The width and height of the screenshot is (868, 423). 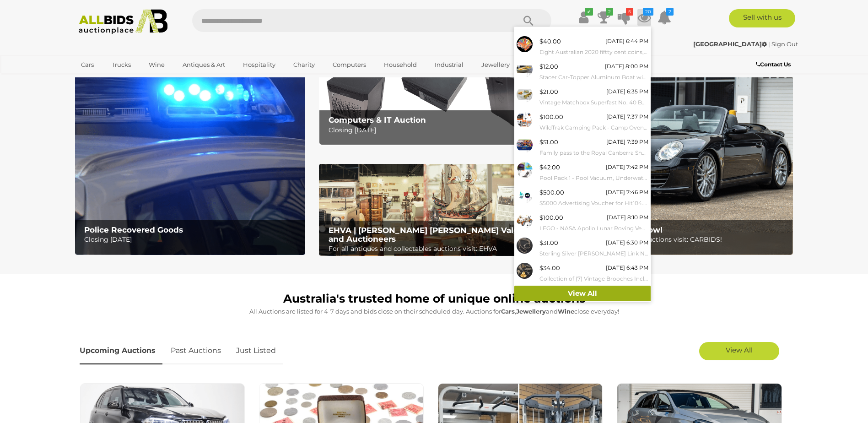 What do you see at coordinates (644, 18) in the screenshot?
I see `a: 20` at bounding box center [644, 18].